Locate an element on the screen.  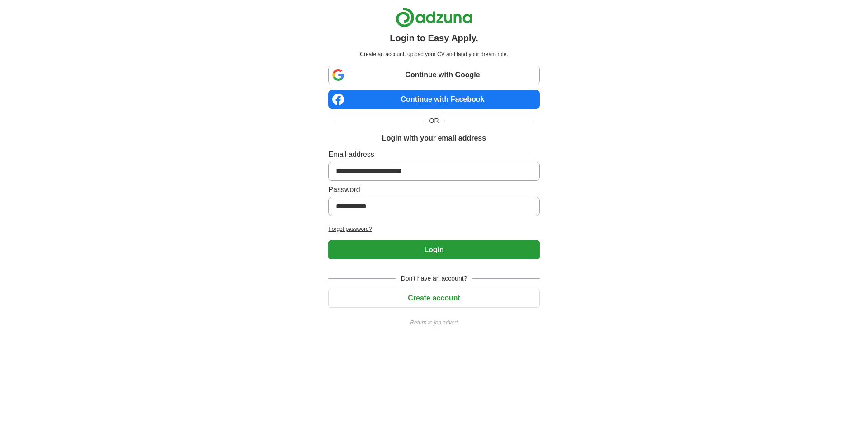
label: Email address is located at coordinates (434, 155).